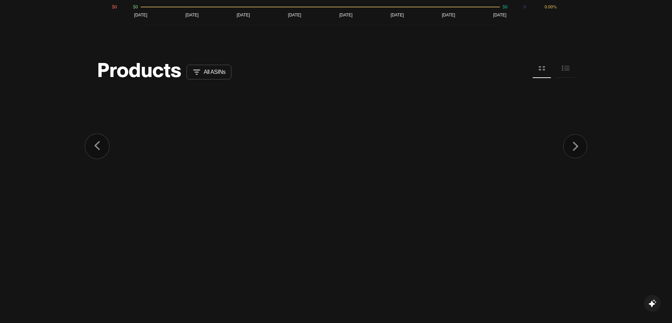 This screenshot has width=672, height=323. What do you see at coordinates (214, 72) in the screenshot?
I see `p: All ASINs` at bounding box center [214, 72].